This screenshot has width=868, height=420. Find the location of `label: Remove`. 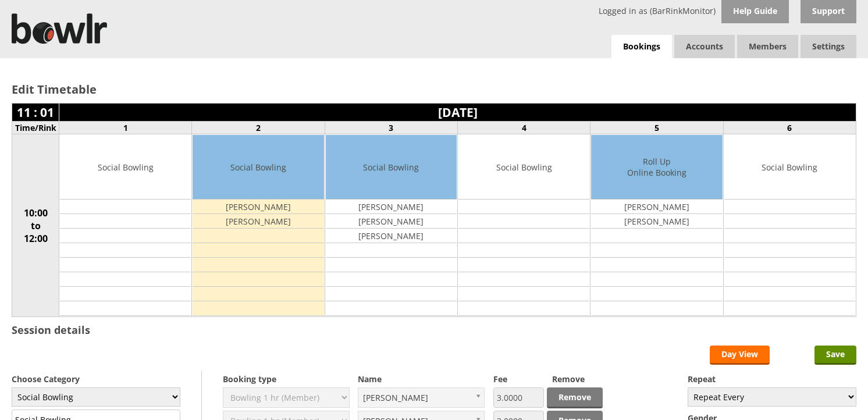

label: Remove is located at coordinates (577, 379).